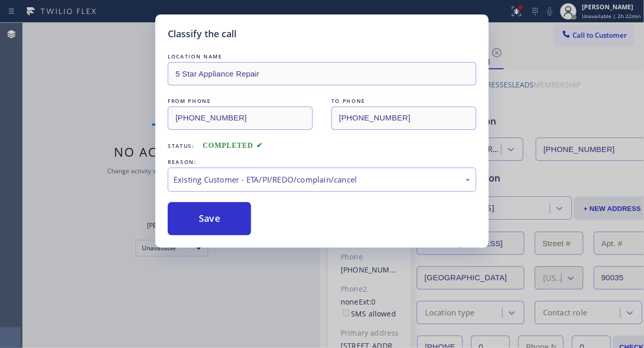  What do you see at coordinates (202, 34) in the screenshot?
I see `h5: Classify the call` at bounding box center [202, 34].